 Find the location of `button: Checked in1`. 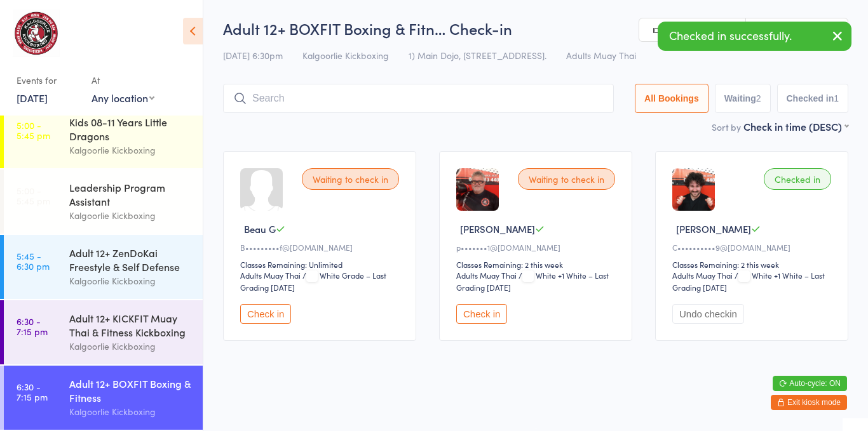

button: Checked in1 is located at coordinates (812, 99).